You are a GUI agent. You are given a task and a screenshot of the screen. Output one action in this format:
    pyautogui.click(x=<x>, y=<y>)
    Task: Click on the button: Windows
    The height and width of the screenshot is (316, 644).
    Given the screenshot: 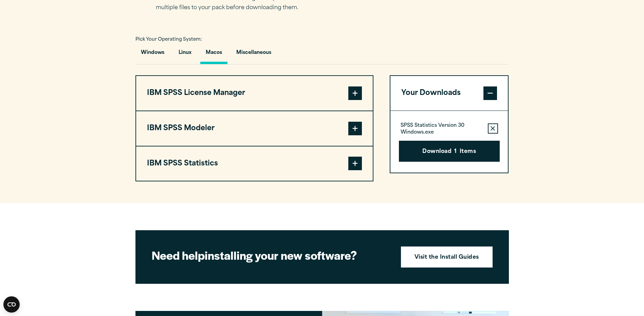 What is the action you would take?
    pyautogui.click(x=152, y=54)
    